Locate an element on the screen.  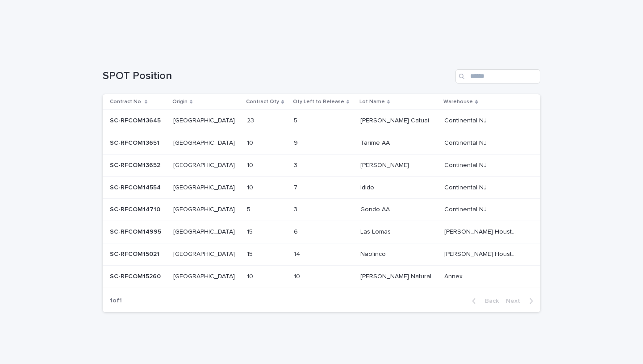
p: SC-RFCOM14995 is located at coordinates (136, 231).